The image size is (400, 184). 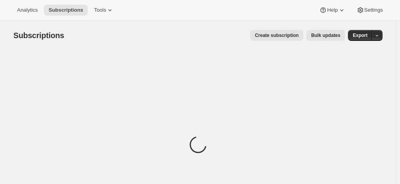 I want to click on span: Create subscription, so click(x=276, y=35).